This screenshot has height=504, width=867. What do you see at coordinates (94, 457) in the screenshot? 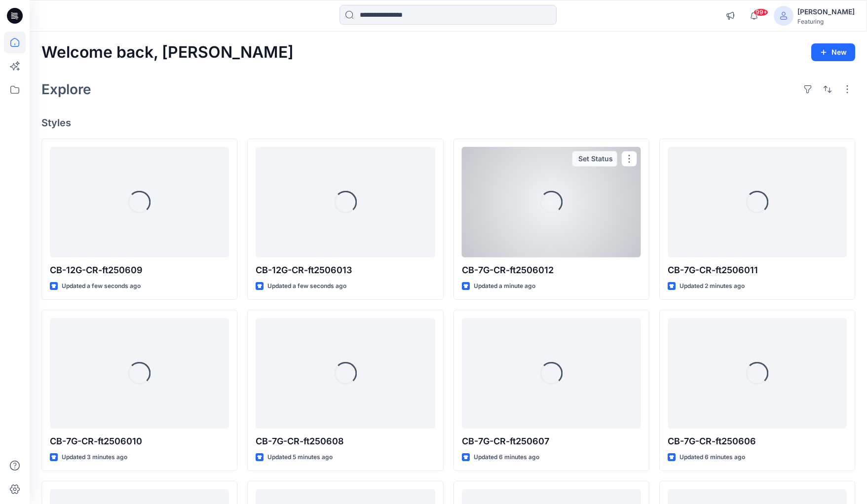
I see `p: Updated 3 minutes ago` at bounding box center [94, 457].